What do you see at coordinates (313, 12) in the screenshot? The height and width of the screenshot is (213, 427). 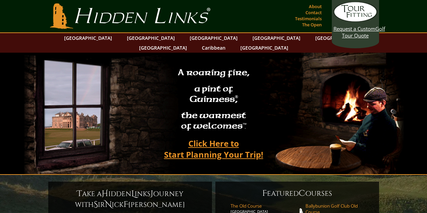 I see `a: Contact` at bounding box center [313, 12].